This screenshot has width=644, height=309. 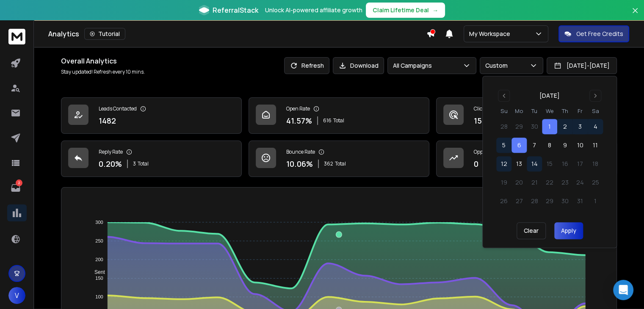 I want to click on a: Click Rate15.25%226Total, so click(x=526, y=115).